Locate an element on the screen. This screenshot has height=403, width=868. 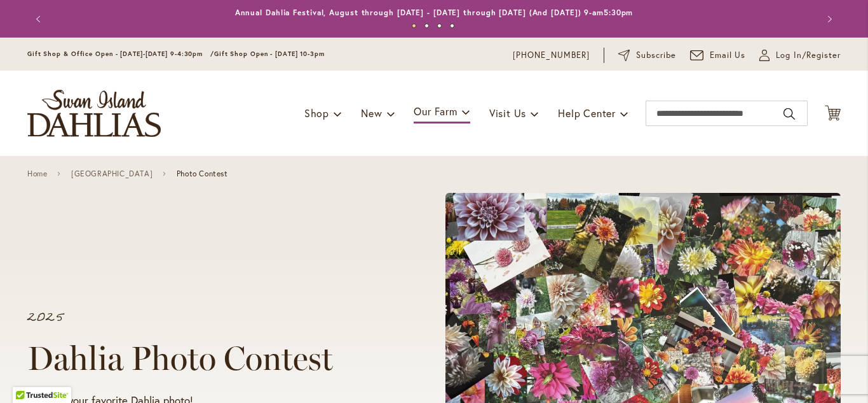
a: Log In/Register is located at coordinates (800, 56).